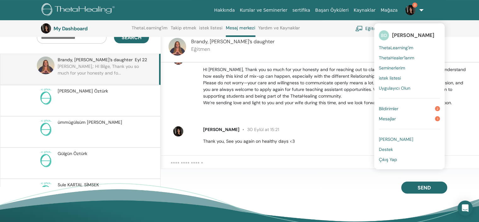 Image resolution: width=479 pixels, height=222 pixels. Describe the element at coordinates (410, 68) in the screenshot. I see `a: Seminerlerim` at that location.